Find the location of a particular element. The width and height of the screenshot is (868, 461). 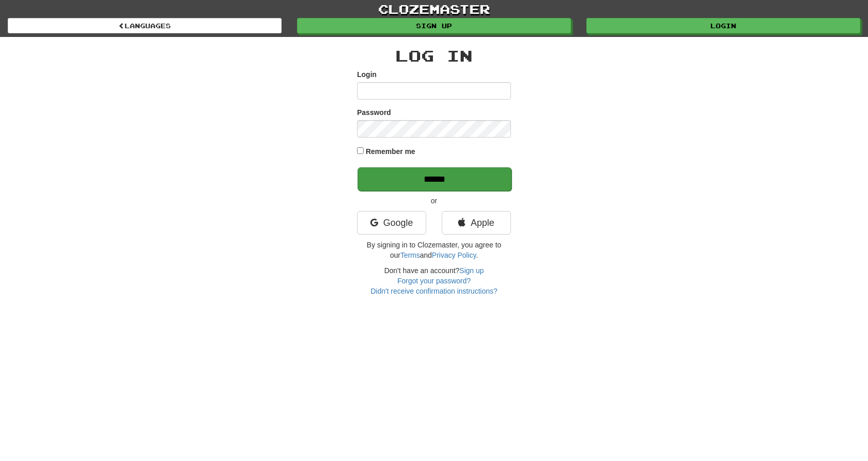

a: Google is located at coordinates (391, 223).